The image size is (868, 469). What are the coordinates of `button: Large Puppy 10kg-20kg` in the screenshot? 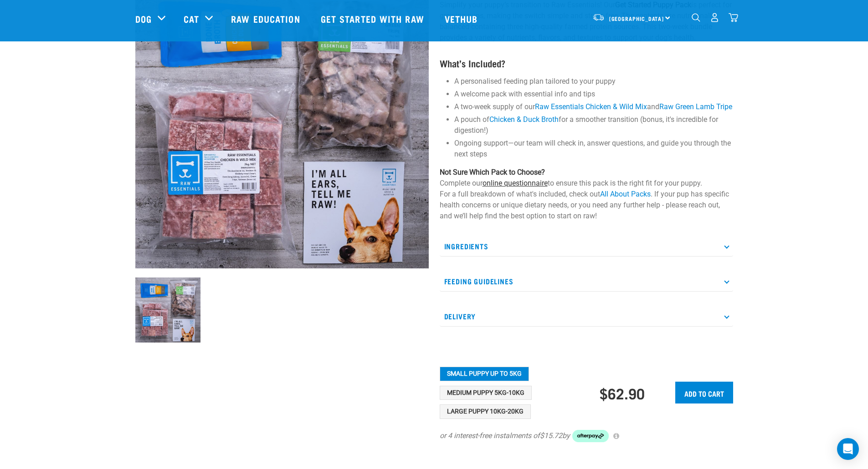 It's located at (485, 412).